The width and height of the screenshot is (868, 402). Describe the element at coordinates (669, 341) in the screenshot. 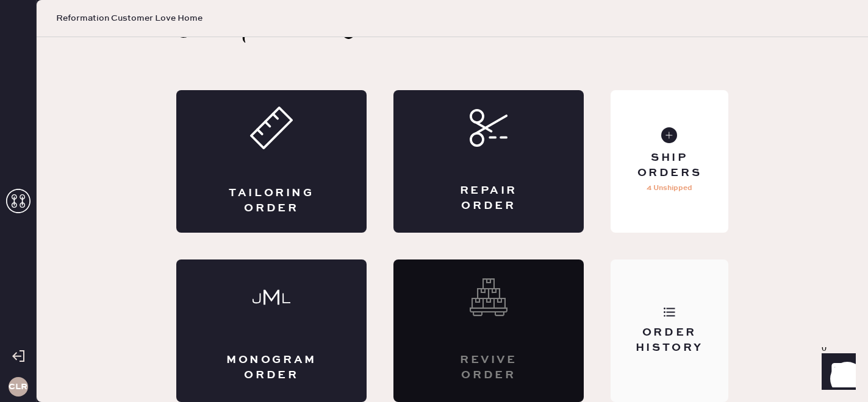

I see `div: Order History` at that location.